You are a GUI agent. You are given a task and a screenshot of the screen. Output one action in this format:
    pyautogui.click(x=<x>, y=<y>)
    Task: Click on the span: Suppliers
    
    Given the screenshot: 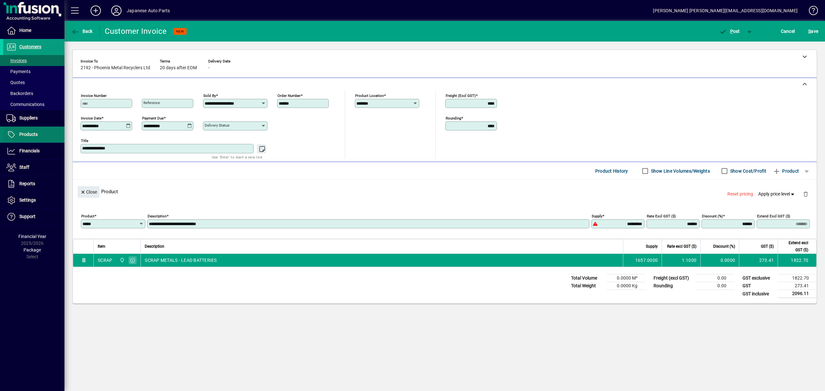 What is the action you would take?
    pyautogui.click(x=28, y=118)
    